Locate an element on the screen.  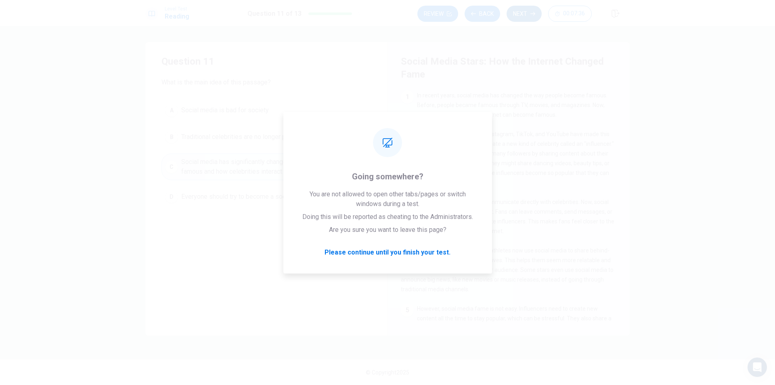
button: Review is located at coordinates (437, 14).